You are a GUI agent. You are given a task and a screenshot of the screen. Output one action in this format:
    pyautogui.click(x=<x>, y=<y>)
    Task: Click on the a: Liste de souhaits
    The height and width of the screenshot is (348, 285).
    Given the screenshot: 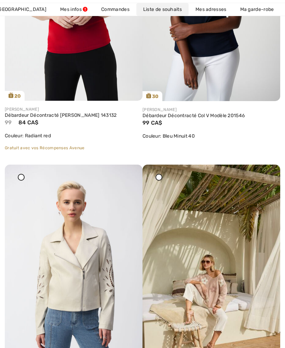 What is the action you would take?
    pyautogui.click(x=162, y=9)
    